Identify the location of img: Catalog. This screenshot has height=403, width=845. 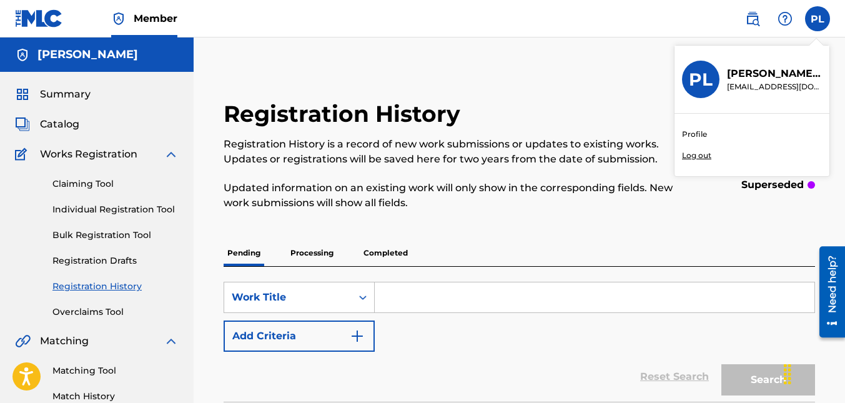
(22, 124).